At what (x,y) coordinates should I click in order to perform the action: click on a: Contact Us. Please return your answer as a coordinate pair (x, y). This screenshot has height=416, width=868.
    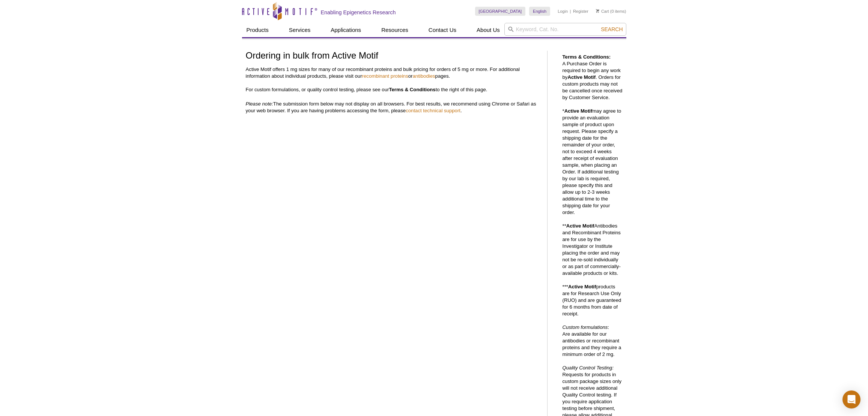
    Looking at the image, I should click on (443, 30).